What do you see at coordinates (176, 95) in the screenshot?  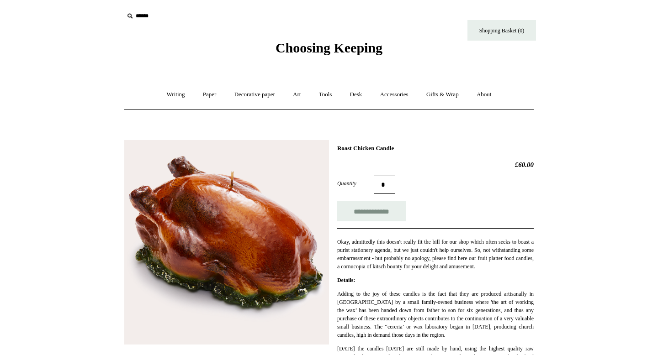 I see `a: Writing` at bounding box center [176, 95].